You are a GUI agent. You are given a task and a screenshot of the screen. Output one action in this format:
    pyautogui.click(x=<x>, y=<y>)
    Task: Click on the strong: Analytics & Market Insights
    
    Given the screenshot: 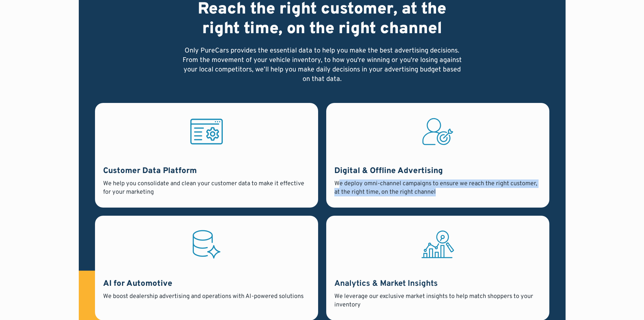 What is the action you would take?
    pyautogui.click(x=386, y=283)
    